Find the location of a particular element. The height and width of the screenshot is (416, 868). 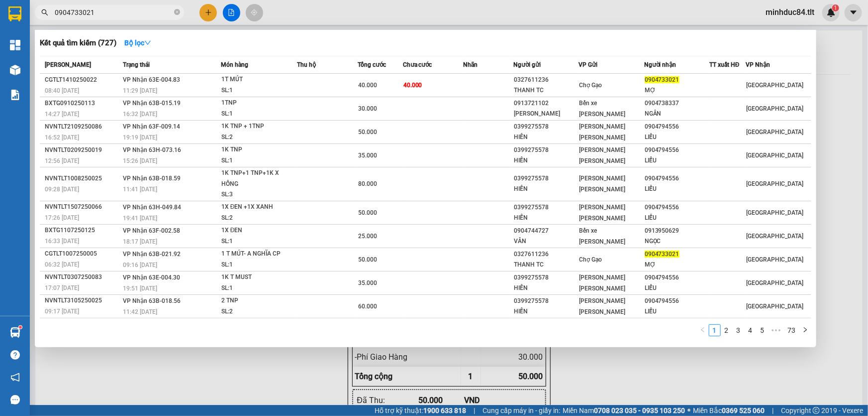

span: 0904733021 is located at coordinates (662, 253).